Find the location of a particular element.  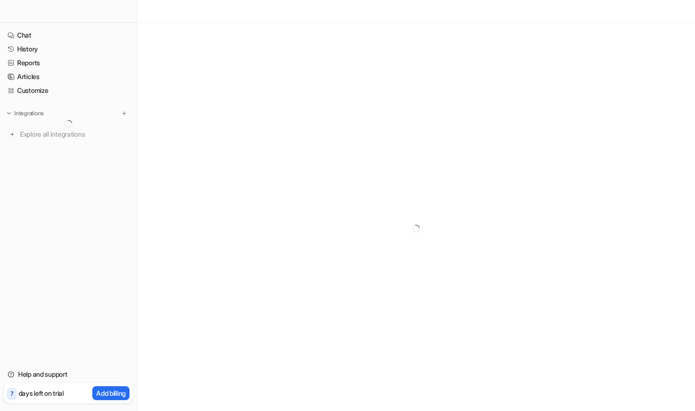

a: Customize is located at coordinates (68, 90).